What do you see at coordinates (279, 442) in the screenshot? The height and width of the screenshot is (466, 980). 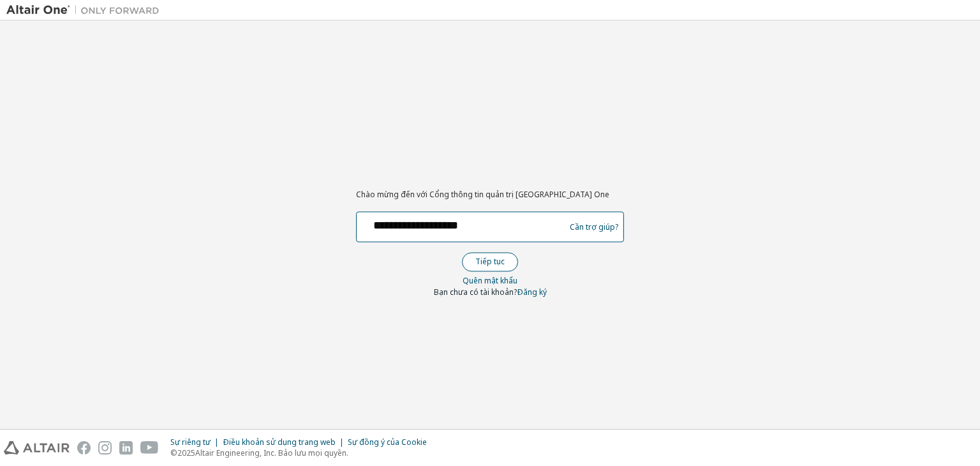 I see `font: Điều khoản sử dụng trang web` at bounding box center [279, 442].